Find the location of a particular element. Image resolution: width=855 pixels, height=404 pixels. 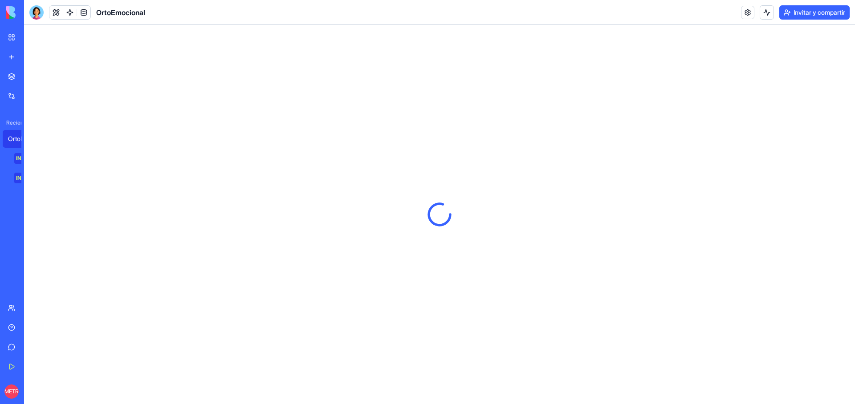

font: Invitar y compartir is located at coordinates (819, 12).